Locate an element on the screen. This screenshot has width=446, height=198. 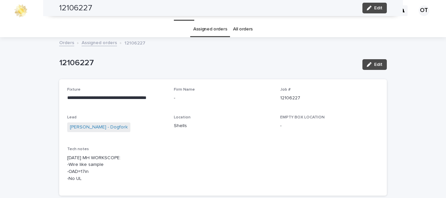
img: 0ffKfDbyRa2Iv8hnaAqg is located at coordinates (21, 11).